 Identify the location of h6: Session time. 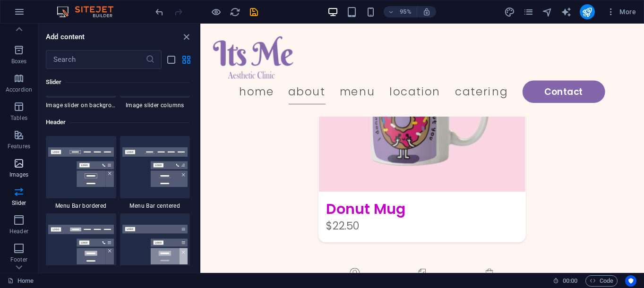
(565, 281).